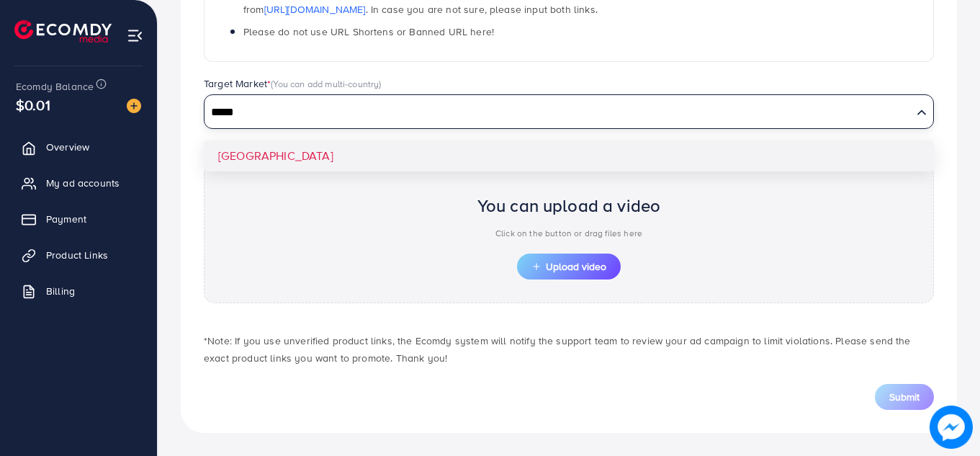 The height and width of the screenshot is (456, 980). Describe the element at coordinates (63, 31) in the screenshot. I see `a: logo` at that location.